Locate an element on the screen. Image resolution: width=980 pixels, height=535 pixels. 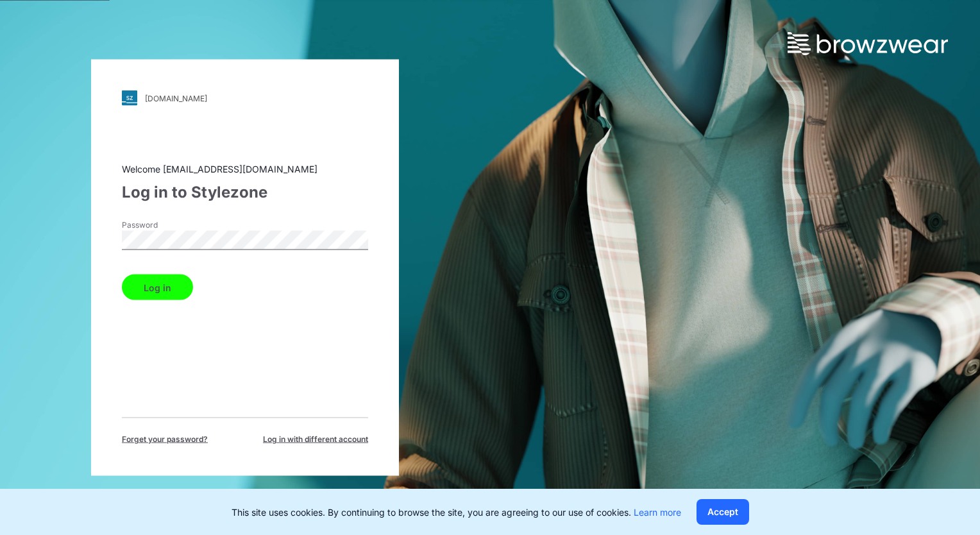
button: Accept is located at coordinates (723, 512).